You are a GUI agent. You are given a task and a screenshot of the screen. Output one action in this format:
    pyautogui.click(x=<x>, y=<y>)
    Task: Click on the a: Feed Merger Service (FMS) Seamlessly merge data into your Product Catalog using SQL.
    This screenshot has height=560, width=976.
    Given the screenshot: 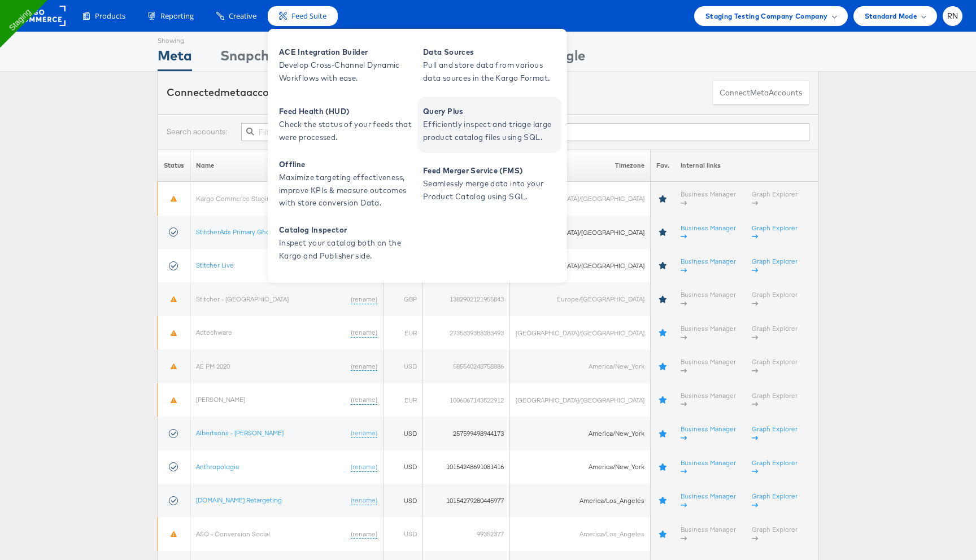 What is the action you would take?
    pyautogui.click(x=489, y=184)
    